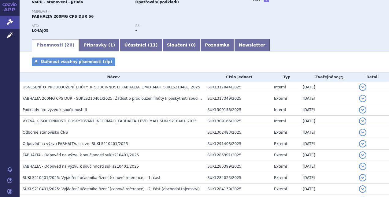  What do you see at coordinates (73, 62) in the screenshot?
I see `a: Stáhnout všechny písemnosti (zip)` at bounding box center [73, 62].